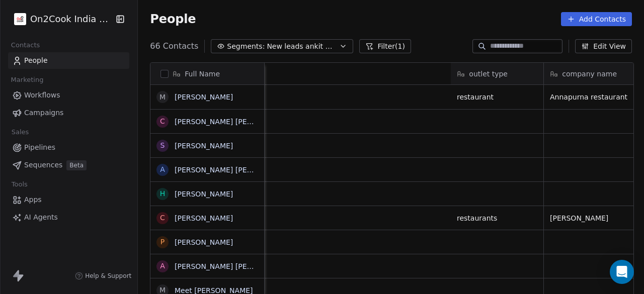  Describe the element at coordinates (497, 97) in the screenshot. I see `span: restaurant` at that location.